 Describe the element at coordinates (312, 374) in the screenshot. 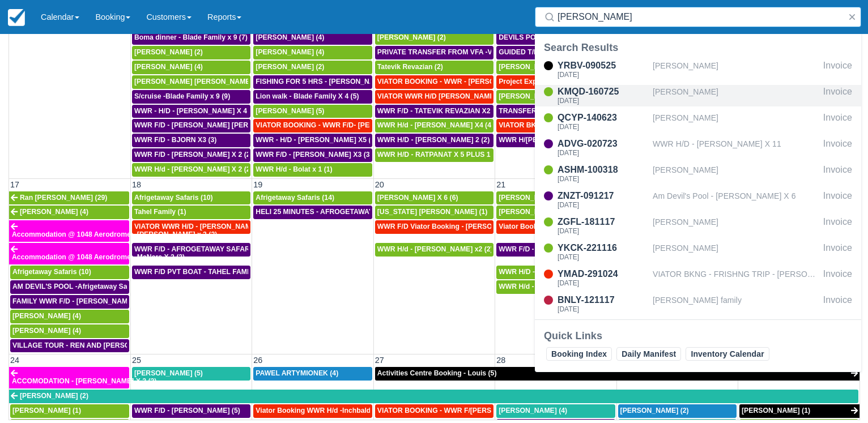

I see `a: PAWEL ARTYMIONEK (4)` at that location.